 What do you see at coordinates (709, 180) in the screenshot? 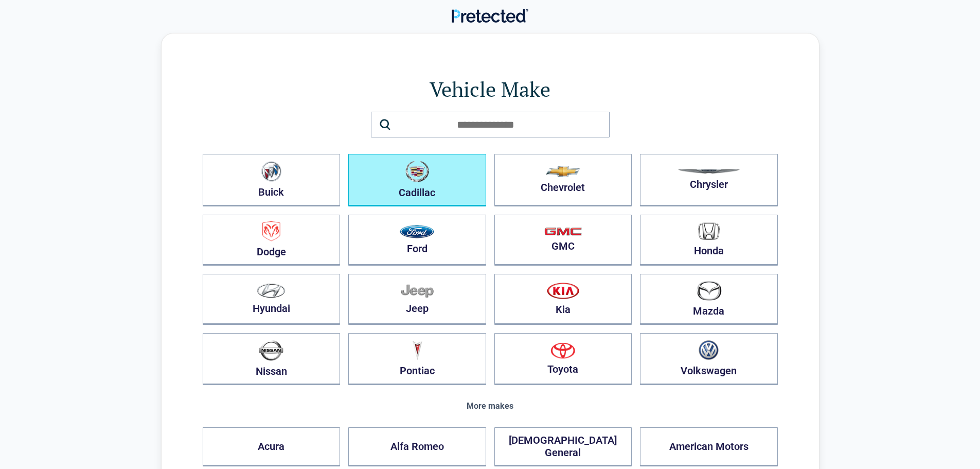
I see `button: Chrysler` at bounding box center [709, 180].